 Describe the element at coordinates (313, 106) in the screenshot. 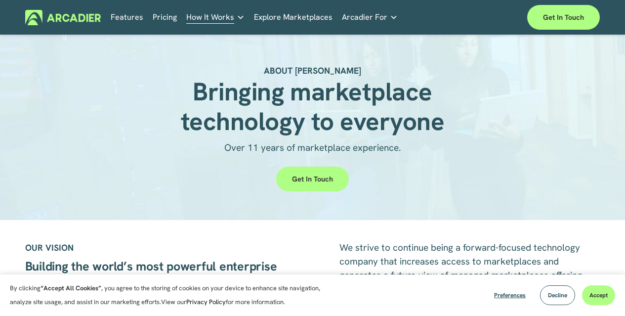

I see `strong: Bringing marketplace technology to everyone` at that location.